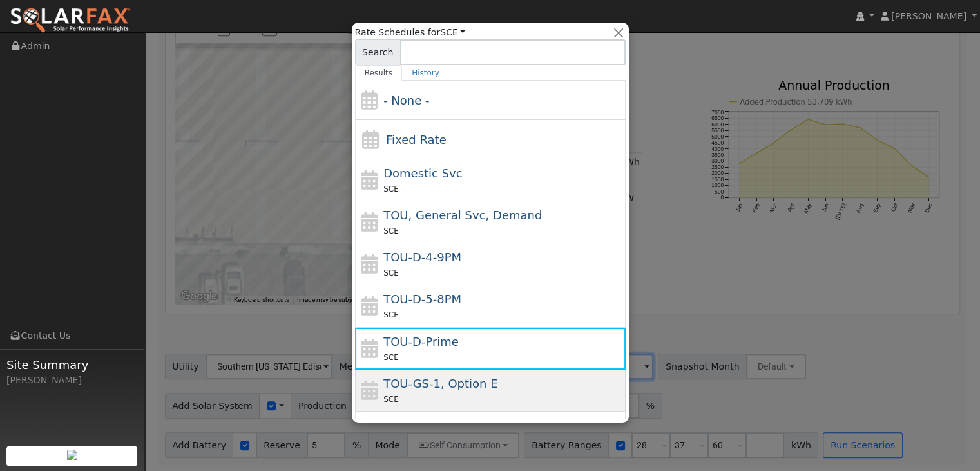 The height and width of the screenshot is (471, 980). I want to click on span: TOU-D-Prime, so click(421, 341).